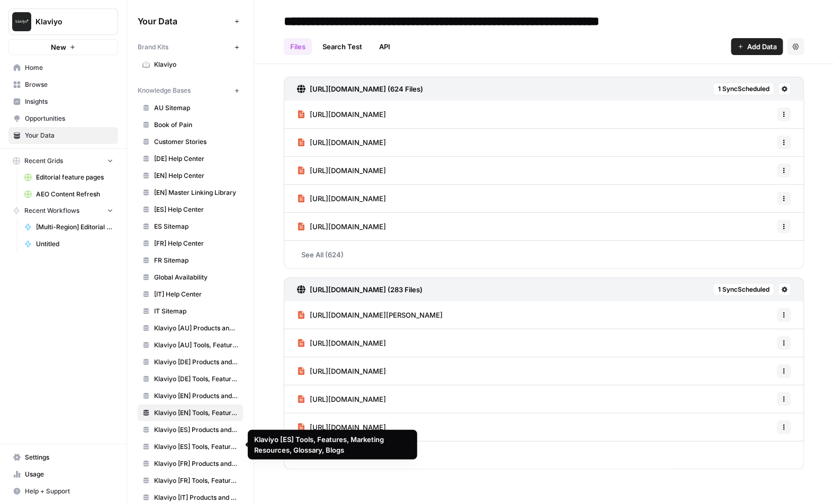  What do you see at coordinates (190, 311) in the screenshot?
I see `a: IT Sitemap` at bounding box center [190, 311].